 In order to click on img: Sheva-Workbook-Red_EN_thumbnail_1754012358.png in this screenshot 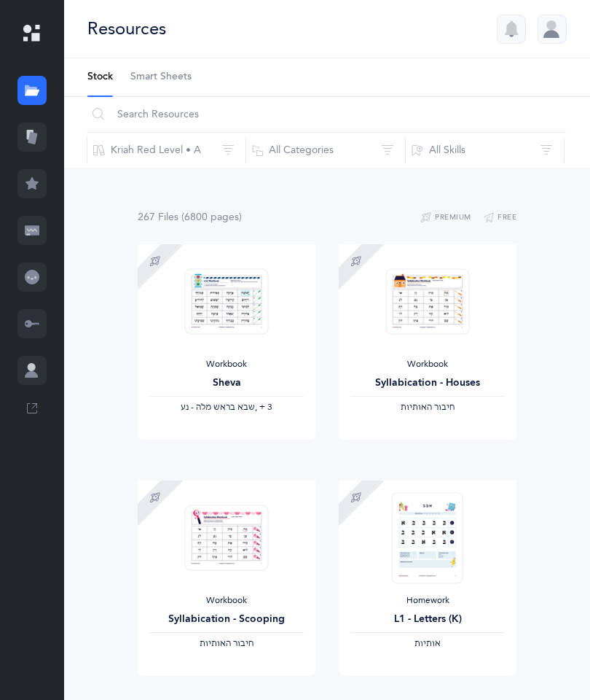, I will do `click(227, 301)`.